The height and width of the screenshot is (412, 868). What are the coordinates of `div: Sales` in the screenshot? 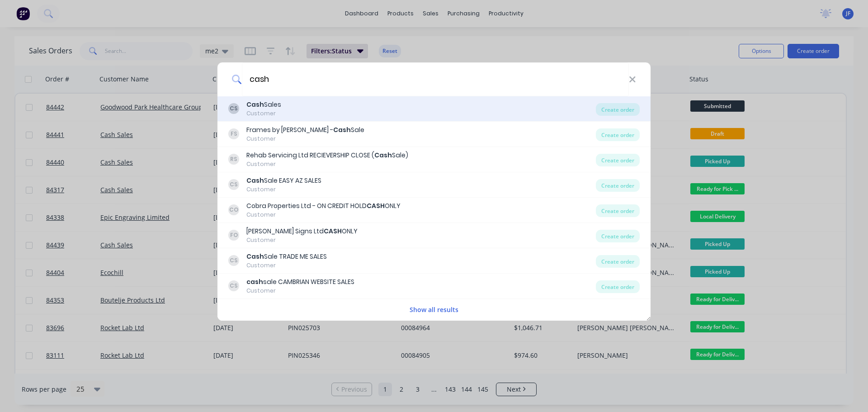 It's located at (263, 104).